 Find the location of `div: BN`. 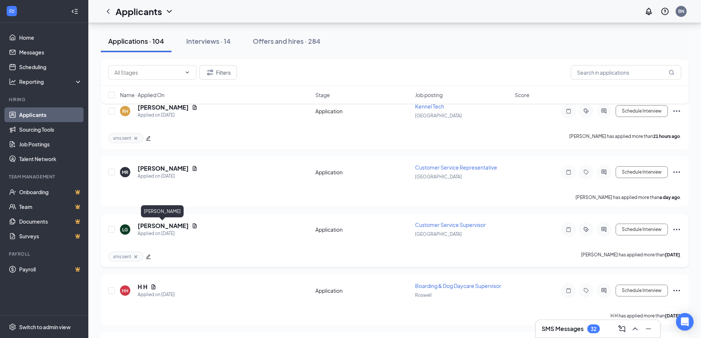

div: BN is located at coordinates (681, 11).